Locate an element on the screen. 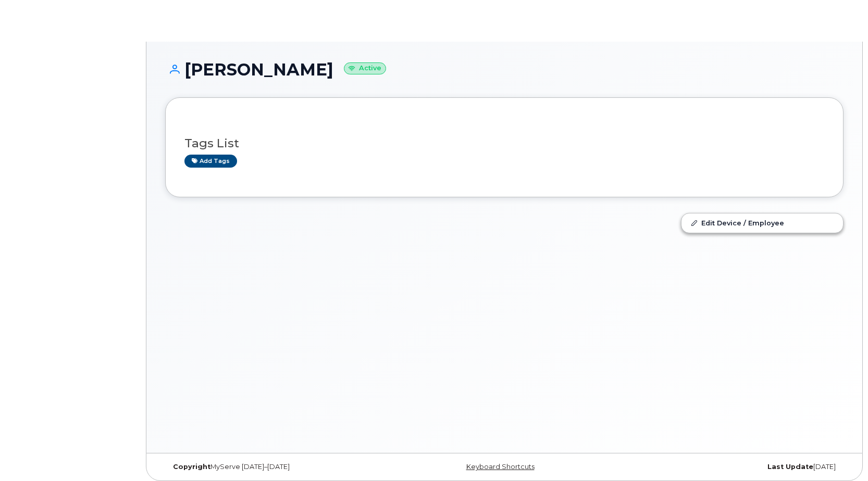 The height and width of the screenshot is (481, 868). h3: Tags List is located at coordinates (504, 144).